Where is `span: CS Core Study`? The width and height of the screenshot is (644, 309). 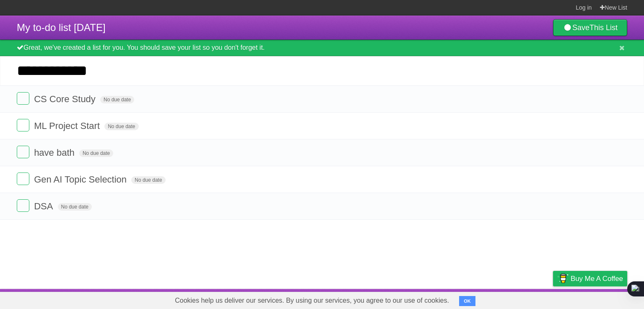 span: CS Core Study is located at coordinates (66, 99).